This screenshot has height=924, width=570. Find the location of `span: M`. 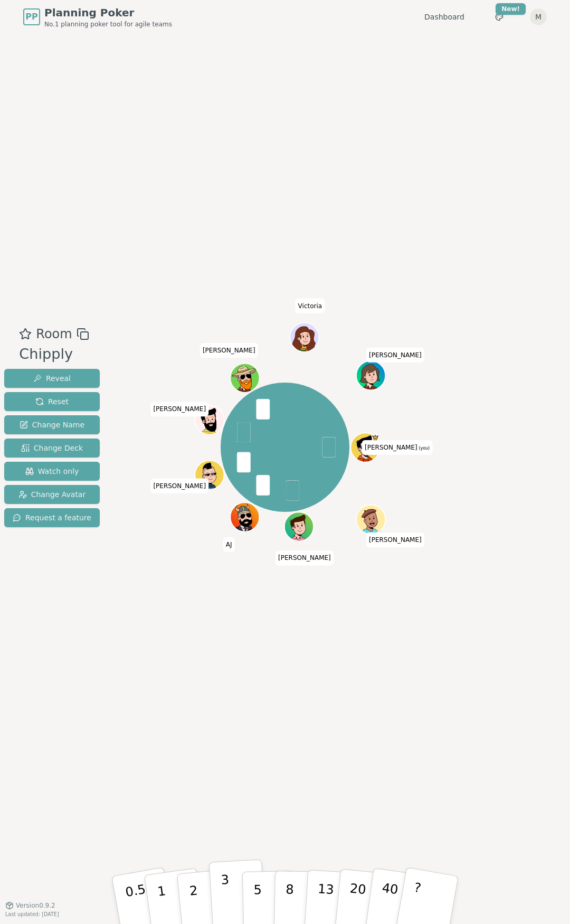

span: M is located at coordinates (538, 17).